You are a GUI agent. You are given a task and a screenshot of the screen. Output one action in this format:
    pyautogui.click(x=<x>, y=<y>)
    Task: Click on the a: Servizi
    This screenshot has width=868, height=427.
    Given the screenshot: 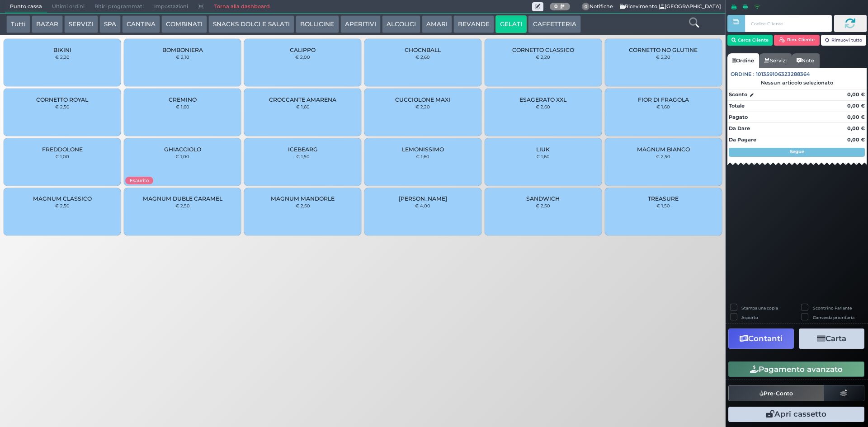 What is the action you would take?
    pyautogui.click(x=775, y=61)
    